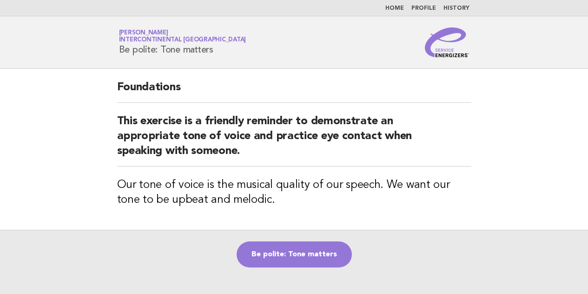  I want to click on h3: Our tone of voice is the musical quality of our speech. We want our tone to be upbeat and melodic., so click(294, 192).